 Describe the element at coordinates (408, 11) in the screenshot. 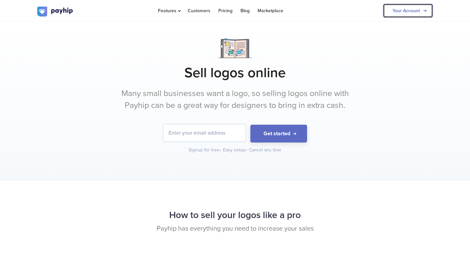

I see `a: Your Account` at that location.